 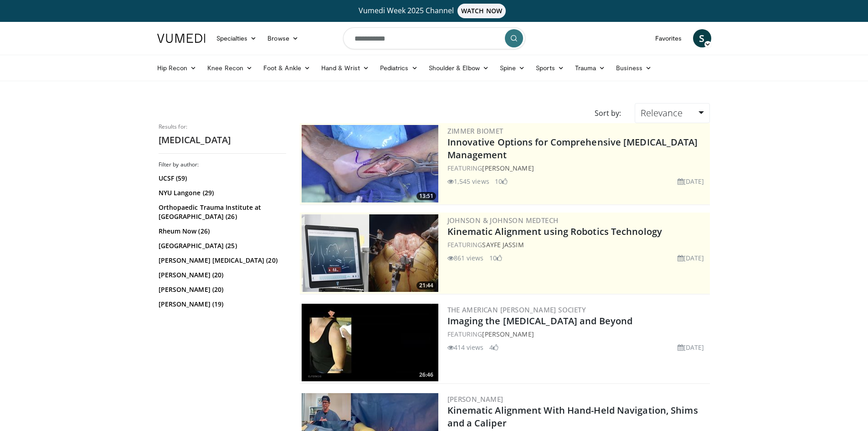 What do you see at coordinates (237, 38) in the screenshot?
I see `a: Specialties` at bounding box center [237, 38].